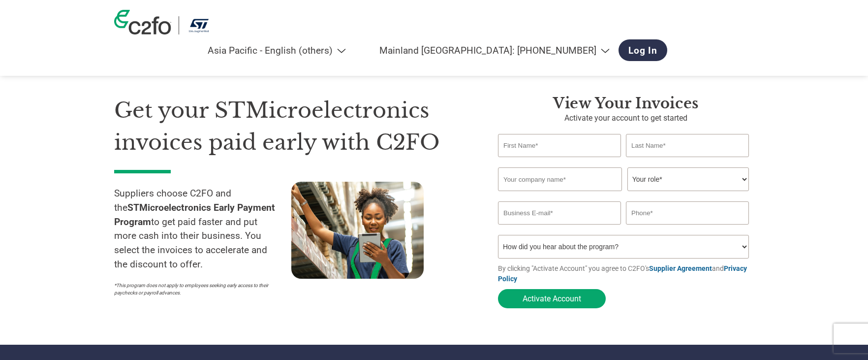  I want to click on img: supply chain worker, so click(357, 230).